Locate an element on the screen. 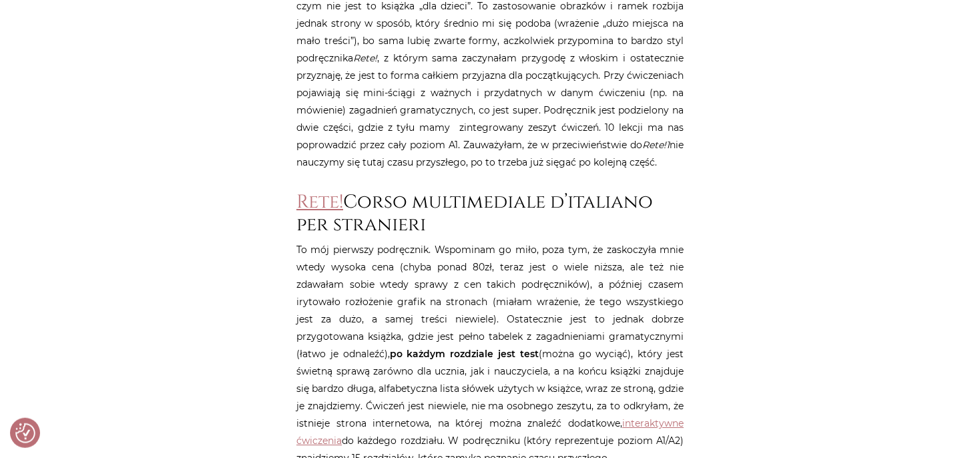 The width and height of the screenshot is (980, 458). h2: Corso multimediale d’italiano per stranieri is located at coordinates (490, 213).